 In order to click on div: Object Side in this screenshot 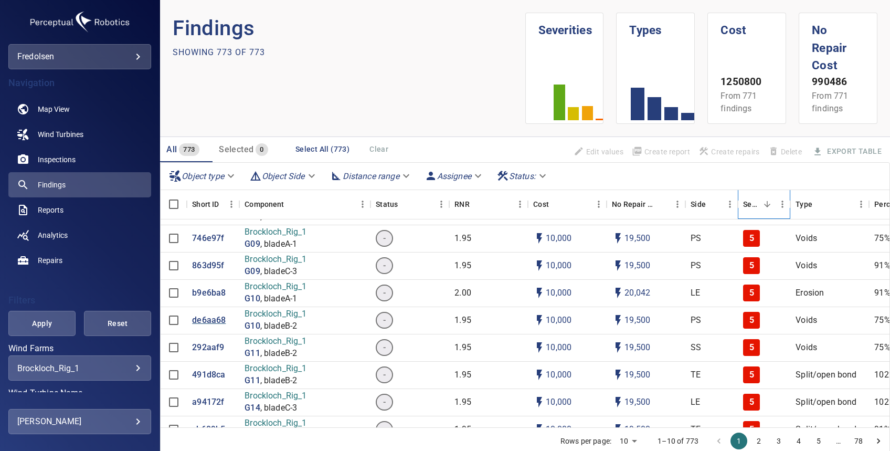, I will do `click(283, 176)`.